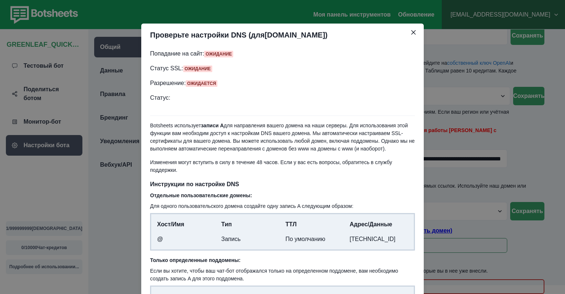 The width and height of the screenshot is (565, 294). Describe the element at coordinates (314, 239) in the screenshot. I see `p: По умолчанию` at that location.